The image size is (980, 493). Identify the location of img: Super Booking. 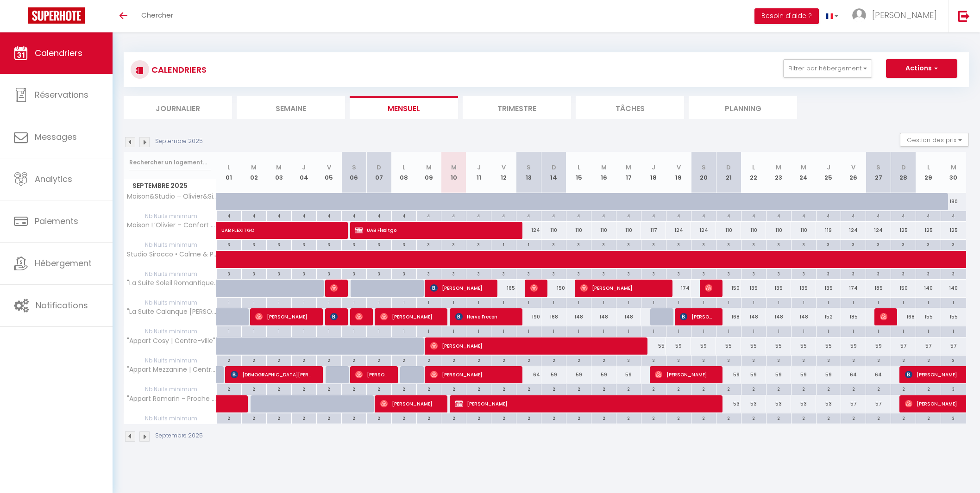
(56, 16).